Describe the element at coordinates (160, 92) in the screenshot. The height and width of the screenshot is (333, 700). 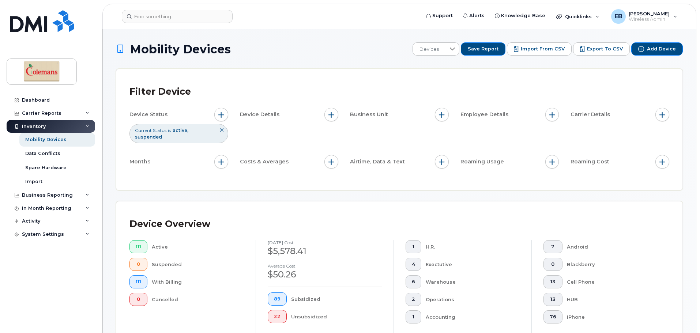
I see `div: Filter Device` at that location.